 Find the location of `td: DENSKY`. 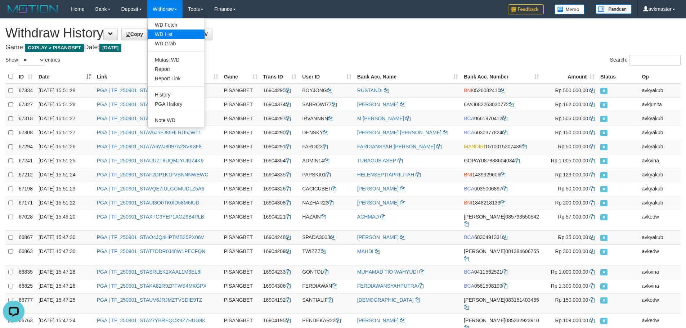

td: DENSKY is located at coordinates (326, 132).